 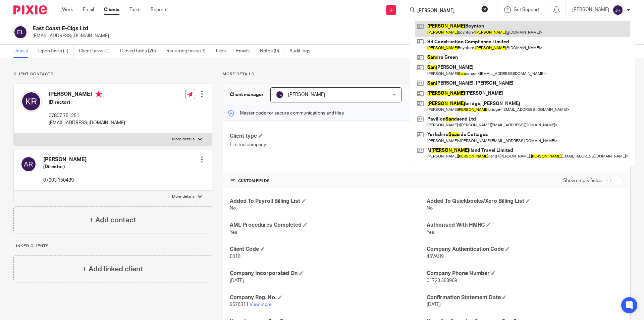 I want to click on a: View more, so click(x=261, y=305).